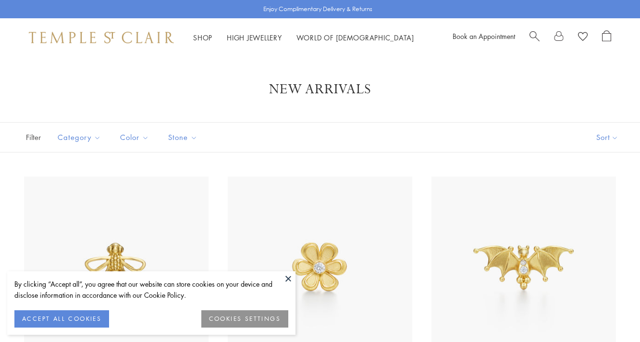 Image resolution: width=640 pixels, height=342 pixels. What do you see at coordinates (606, 37) in the screenshot?
I see `a: Open Shopping Bag` at bounding box center [606, 37].